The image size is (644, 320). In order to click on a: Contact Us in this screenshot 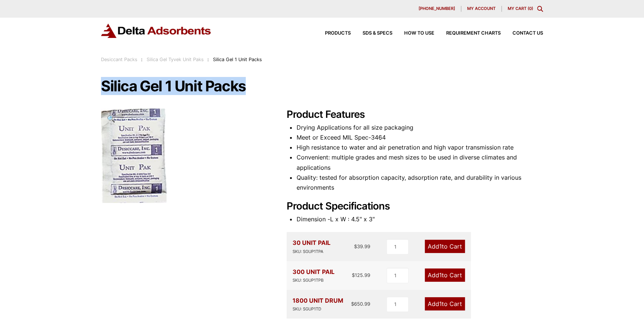, I will do `click(522, 33)`.